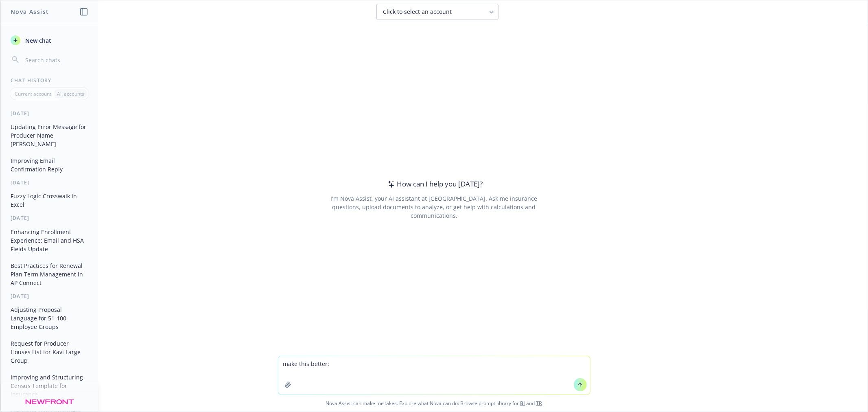 This screenshot has height=412, width=868. What do you see at coordinates (30, 11) in the screenshot?
I see `h1: Nova Assist` at bounding box center [30, 11].